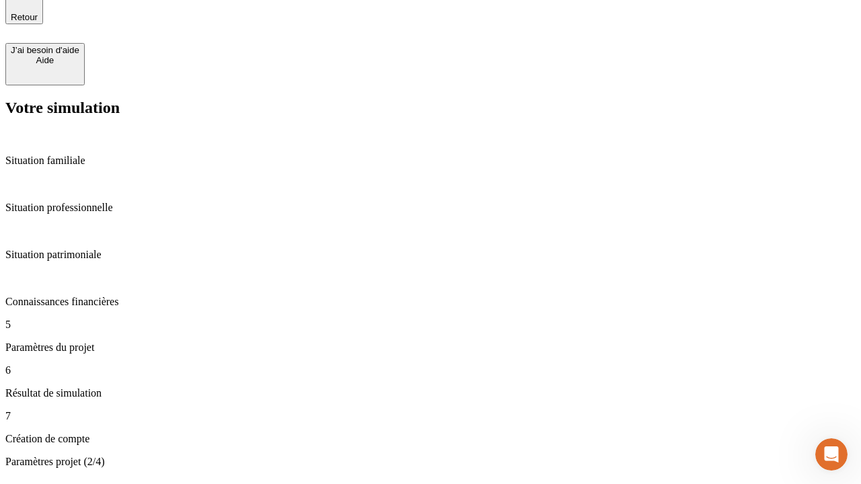  I want to click on div: Aide, so click(45, 60).